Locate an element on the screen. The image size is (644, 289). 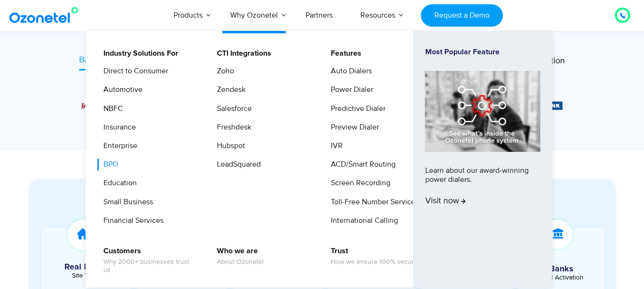
a: Enterprise is located at coordinates (118, 146).